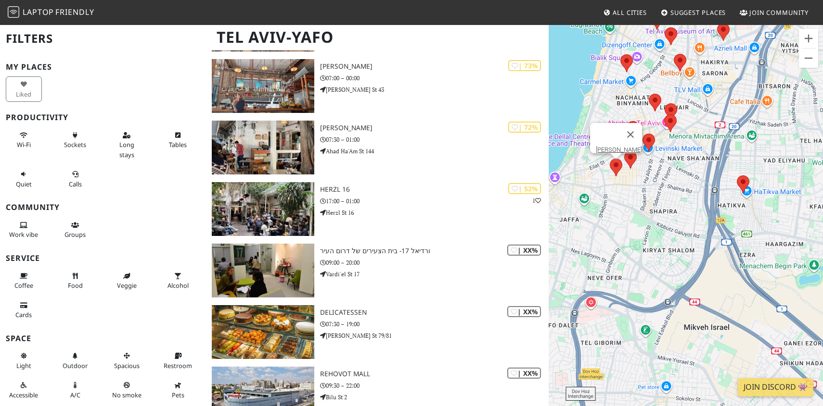 This screenshot has height=406, width=823. What do you see at coordinates (263, 148) in the screenshot?
I see `img: Nehama Vahetzi` at bounding box center [263, 148].